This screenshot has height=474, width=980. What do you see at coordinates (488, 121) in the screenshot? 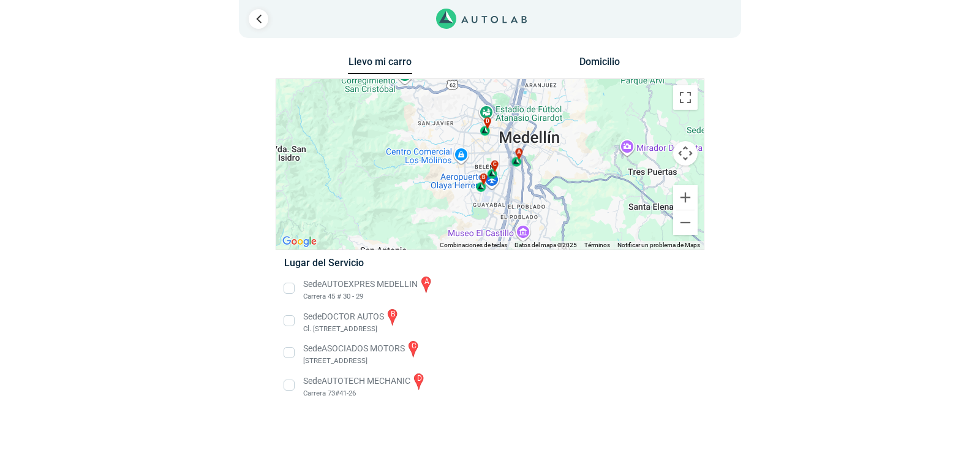
I see `span: d` at bounding box center [488, 121].